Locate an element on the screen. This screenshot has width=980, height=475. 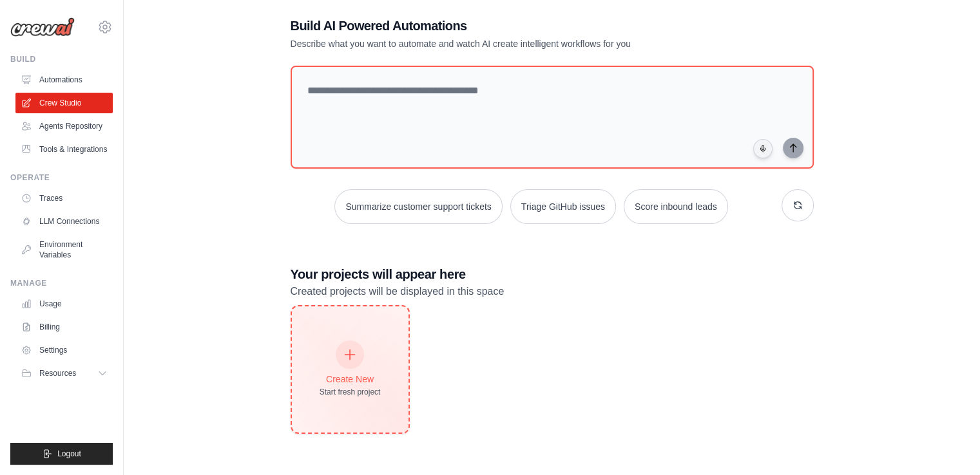
a: Crew Studio is located at coordinates (64, 103).